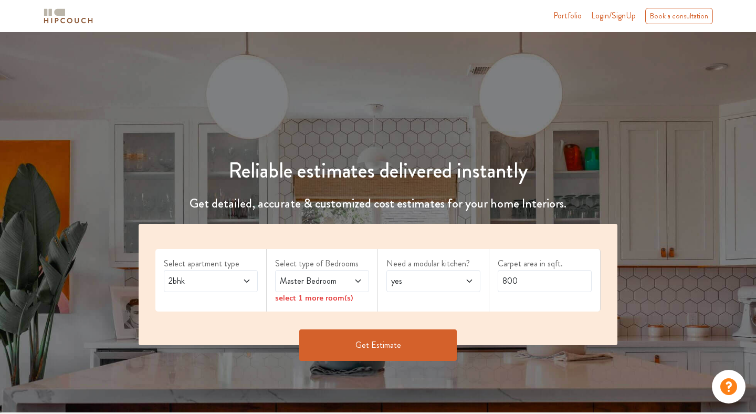  What do you see at coordinates (309, 281) in the screenshot?
I see `span: Master Bedroom` at bounding box center [309, 281].